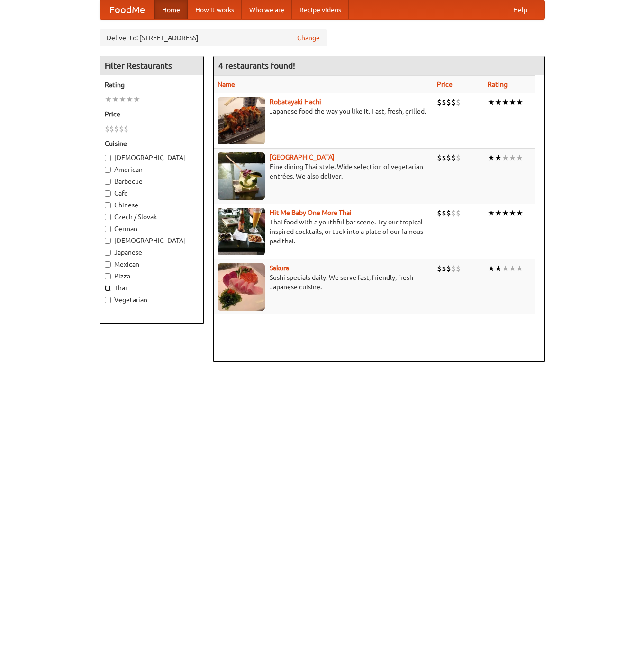 The width and height of the screenshot is (644, 670). Describe the element at coordinates (108, 169) in the screenshot. I see `input: American` at that location.